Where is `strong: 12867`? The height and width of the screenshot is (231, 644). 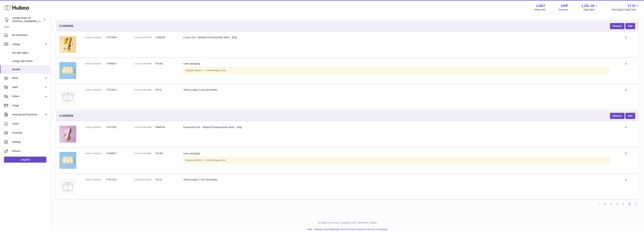 strong: 12867 is located at coordinates (541, 6).